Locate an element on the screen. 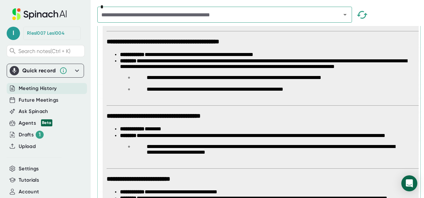 The width and height of the screenshot is (424, 198). button: Drafts 1 is located at coordinates (31, 135).